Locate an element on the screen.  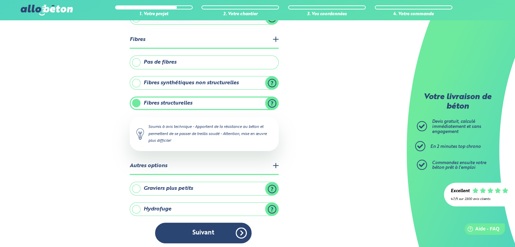
div: 3. Vos coordonnées is located at coordinates (327, 14).